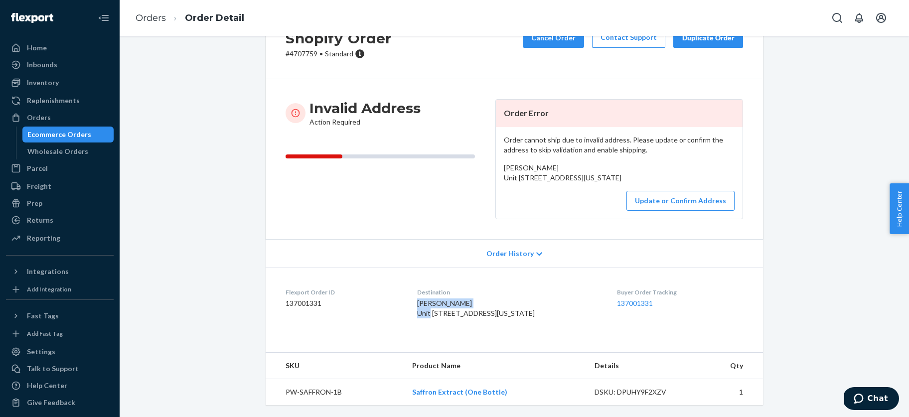  I want to click on div: Integrations, so click(48, 271).